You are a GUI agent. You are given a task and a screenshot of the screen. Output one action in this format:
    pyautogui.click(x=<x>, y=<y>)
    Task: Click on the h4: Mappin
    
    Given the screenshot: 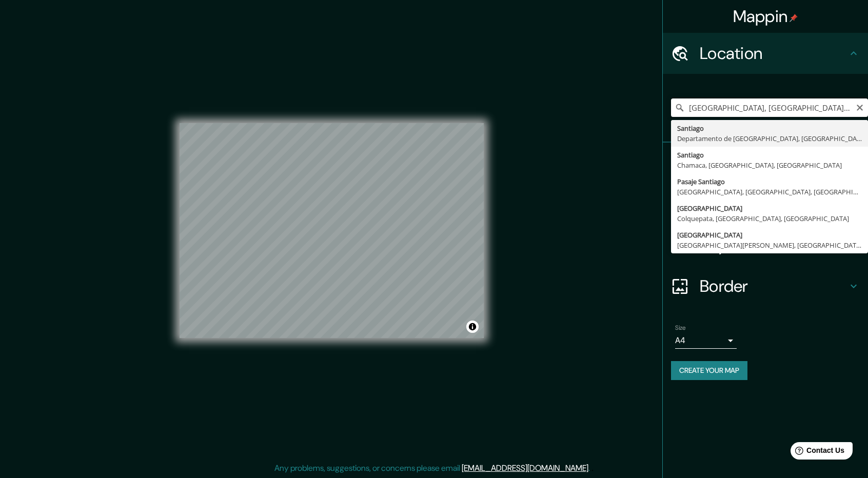 What is the action you would take?
    pyautogui.click(x=765, y=17)
    